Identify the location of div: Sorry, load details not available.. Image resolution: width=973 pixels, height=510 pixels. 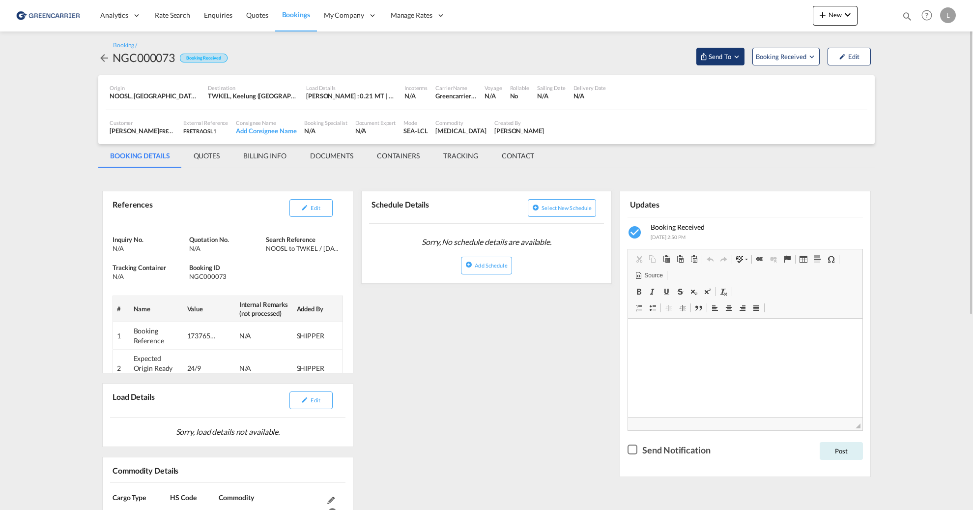
(228, 432).